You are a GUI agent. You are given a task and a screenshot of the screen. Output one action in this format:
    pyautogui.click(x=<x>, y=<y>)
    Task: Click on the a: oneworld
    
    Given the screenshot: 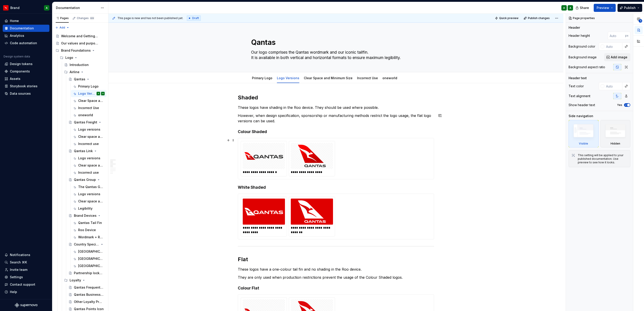 What is the action you would take?
    pyautogui.click(x=89, y=115)
    